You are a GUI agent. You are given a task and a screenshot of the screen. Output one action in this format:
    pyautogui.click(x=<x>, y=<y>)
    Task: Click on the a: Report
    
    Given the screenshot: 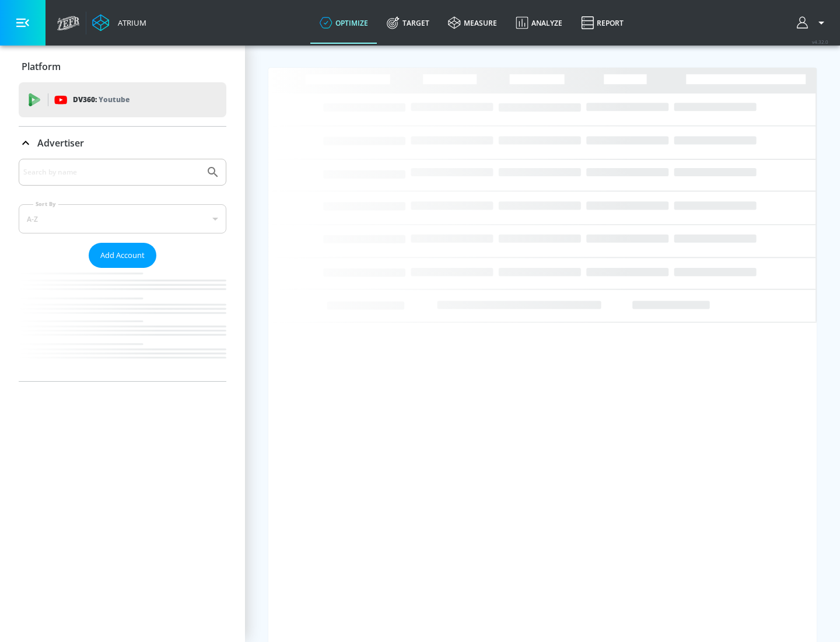 What is the action you would take?
    pyautogui.click(x=602, y=22)
    